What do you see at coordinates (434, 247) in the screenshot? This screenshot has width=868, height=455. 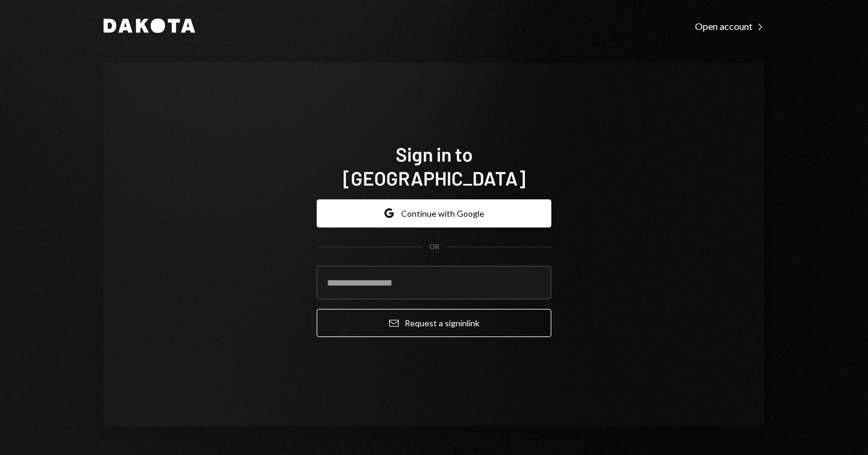 I see `div: OR` at bounding box center [434, 247].